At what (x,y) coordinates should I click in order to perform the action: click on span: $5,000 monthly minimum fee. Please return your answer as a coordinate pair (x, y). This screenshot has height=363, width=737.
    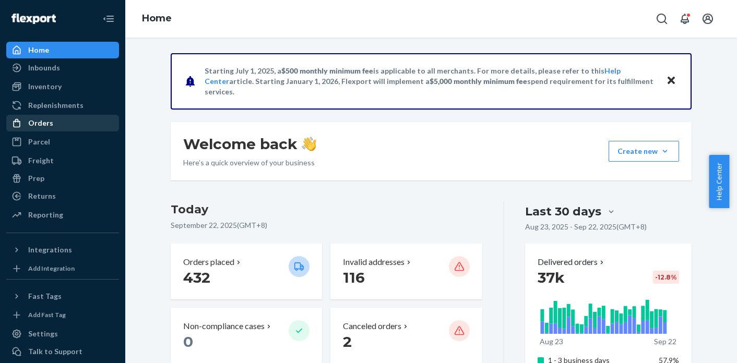
    Looking at the image, I should click on (478, 81).